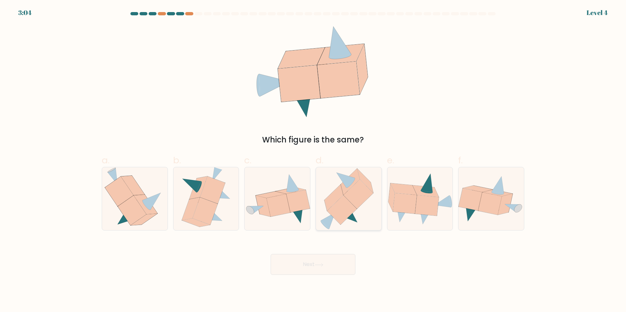 This screenshot has width=626, height=312. I want to click on span: a., so click(106, 160).